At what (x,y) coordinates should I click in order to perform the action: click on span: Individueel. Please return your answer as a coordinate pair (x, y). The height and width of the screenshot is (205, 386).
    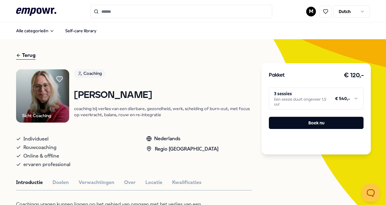
    Looking at the image, I should click on (36, 139).